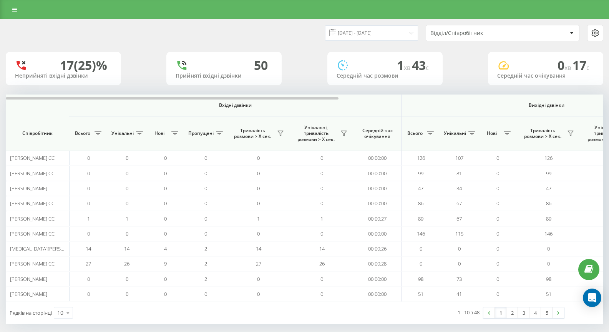 Image resolution: width=609 pixels, height=332 pixels. Describe the element at coordinates (165, 249) in the screenshot. I see `span: 4` at that location.